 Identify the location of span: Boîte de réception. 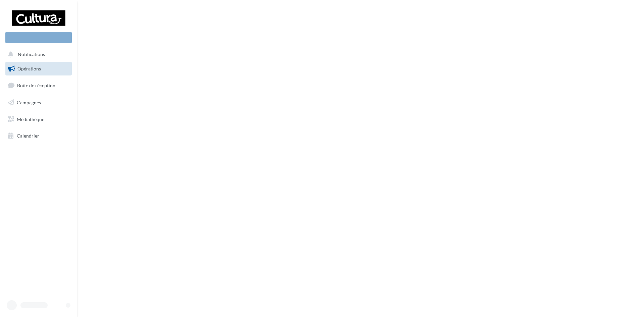
(36, 85).